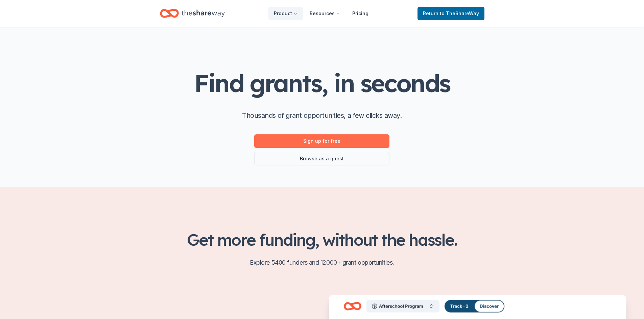 The image size is (644, 319). Describe the element at coordinates (322, 83) in the screenshot. I see `h1: Find grants, in seconds` at that location.